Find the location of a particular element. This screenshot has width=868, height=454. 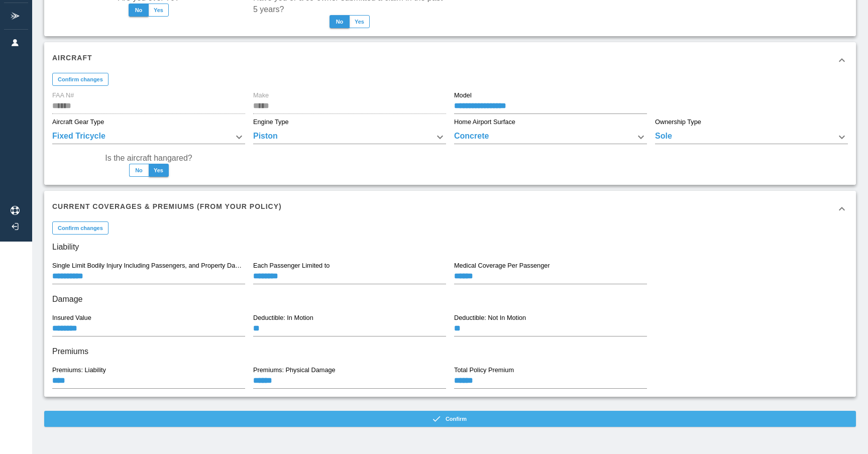

div: Fixed Tricycle is located at coordinates (149, 137).